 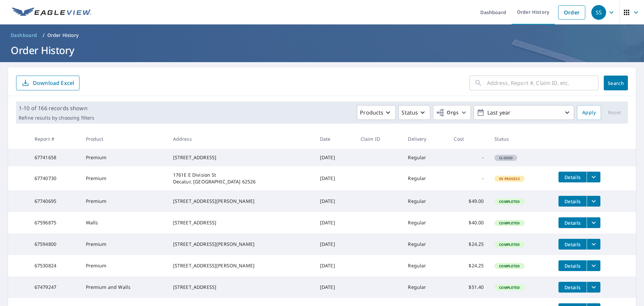 I want to click on a: Dashboard, so click(x=24, y=35).